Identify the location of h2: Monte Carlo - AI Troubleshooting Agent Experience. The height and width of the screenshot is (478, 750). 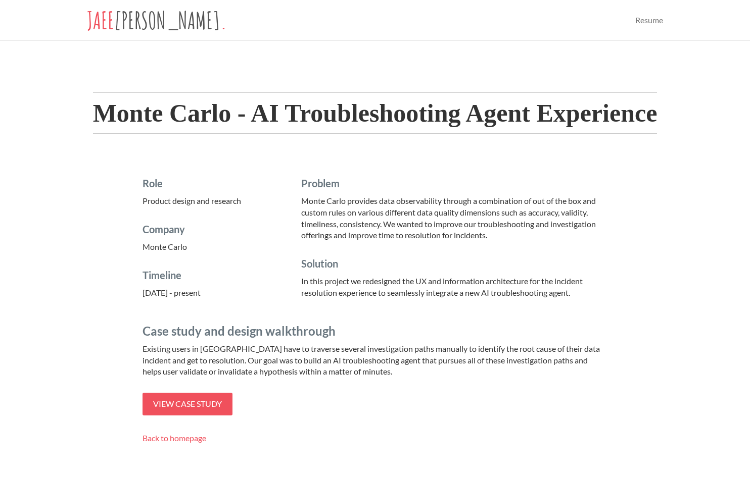
(375, 113).